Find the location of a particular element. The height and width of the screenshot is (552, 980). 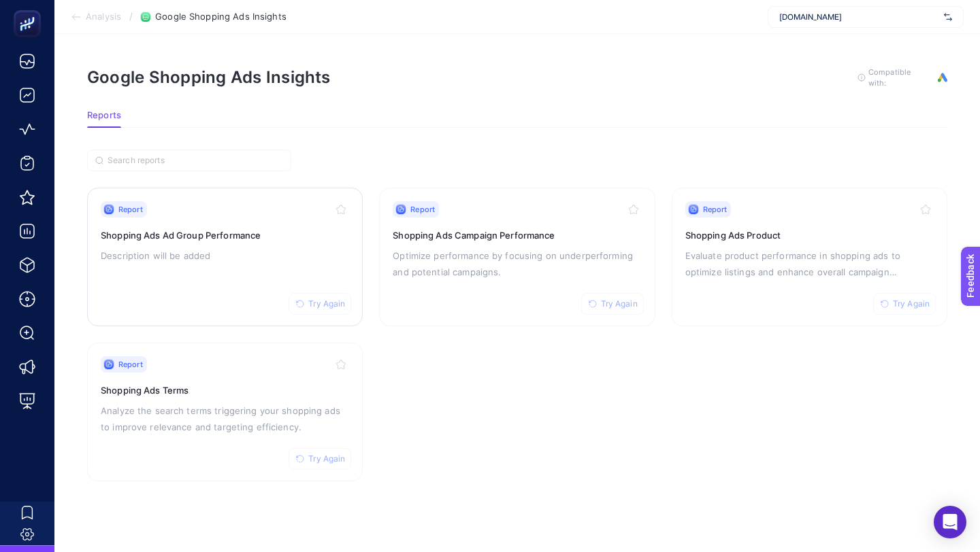

p: Description will be added is located at coordinates (224, 256).